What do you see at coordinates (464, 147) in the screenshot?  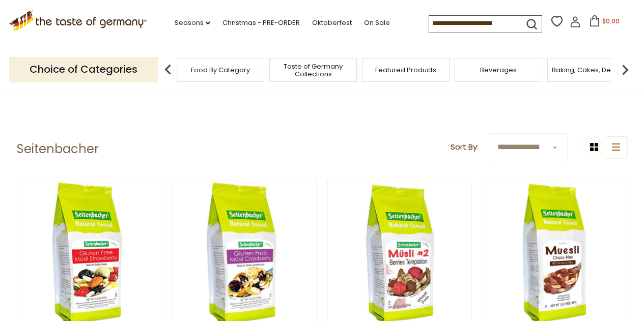 I see `label: Sort By:` at bounding box center [464, 147].